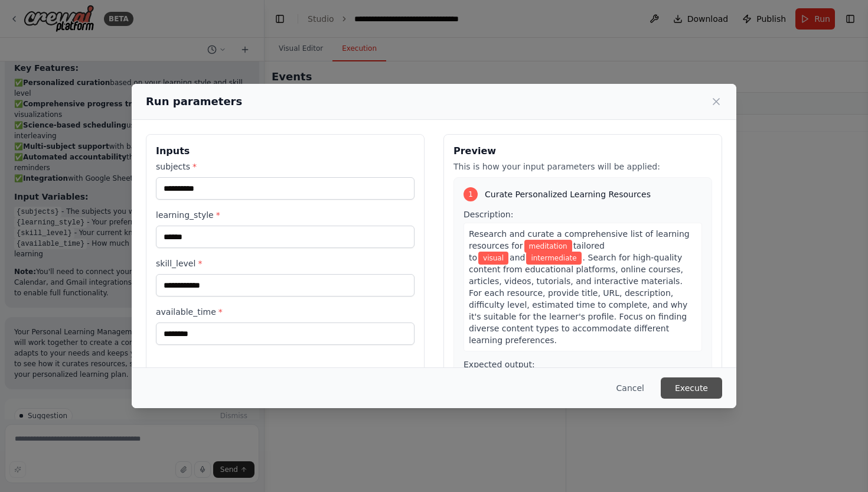 This screenshot has width=868, height=492. What do you see at coordinates (583, 151) in the screenshot?
I see `h3: Preview` at bounding box center [583, 151].